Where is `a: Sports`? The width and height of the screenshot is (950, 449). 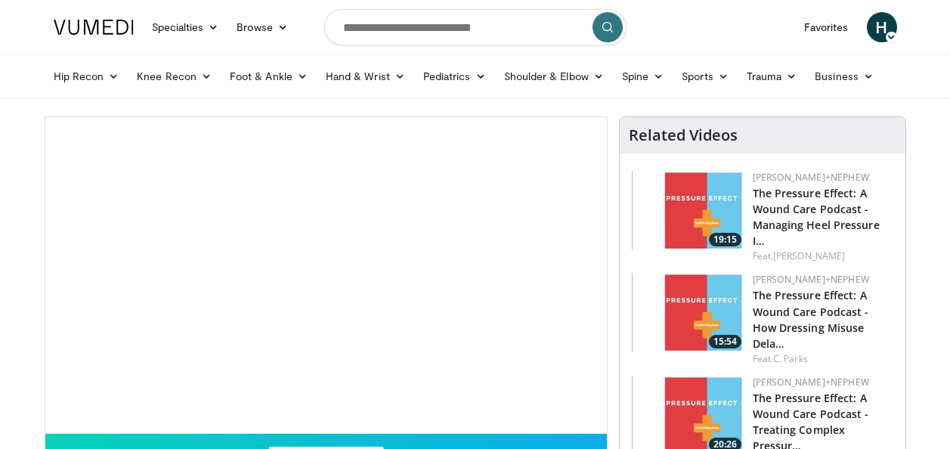
a: Sports is located at coordinates (705, 76).